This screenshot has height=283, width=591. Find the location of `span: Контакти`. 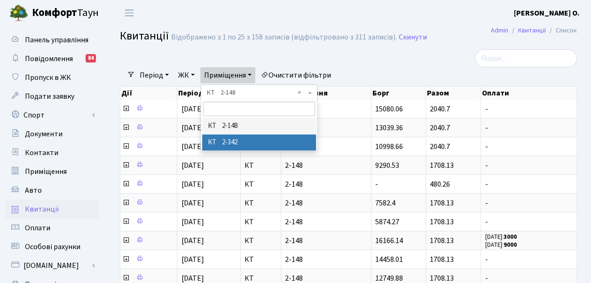

span: Контакти is located at coordinates (41, 153).